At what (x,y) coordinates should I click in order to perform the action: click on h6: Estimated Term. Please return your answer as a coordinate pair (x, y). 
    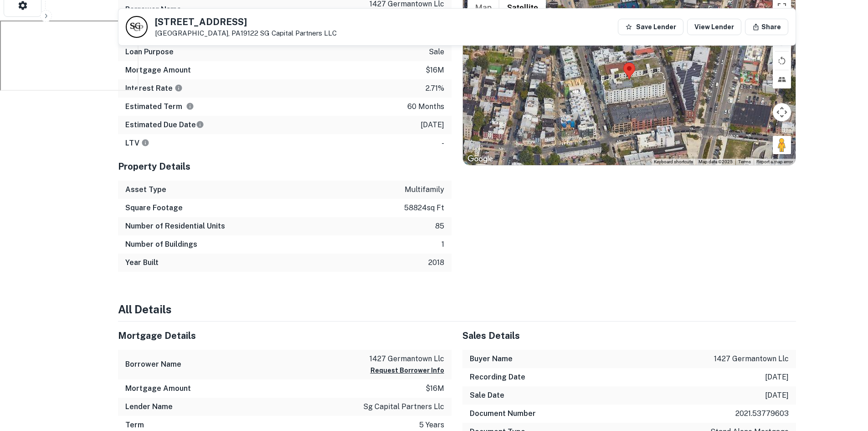
    Looking at the image, I should click on (160, 106).